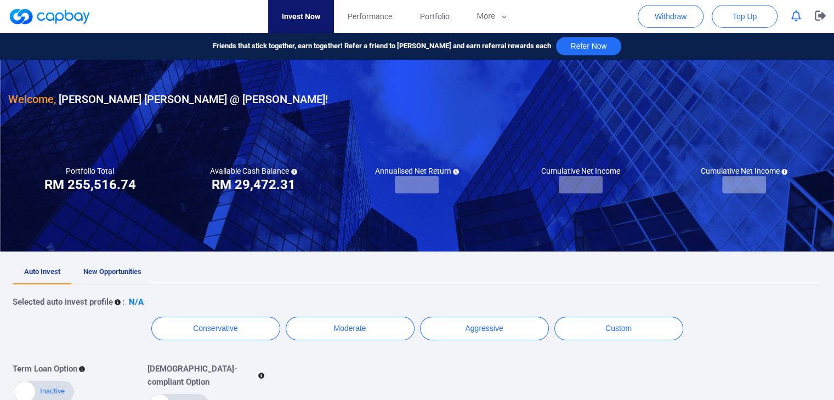 This screenshot has width=834, height=400. Describe the element at coordinates (253, 185) in the screenshot. I see `h3: RM 29,472.31` at that location.